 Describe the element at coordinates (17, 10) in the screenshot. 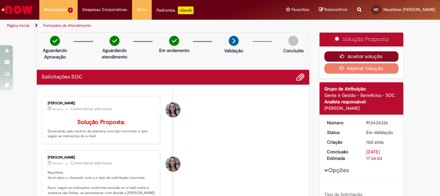

I see `img: ServiceNow` at that location.